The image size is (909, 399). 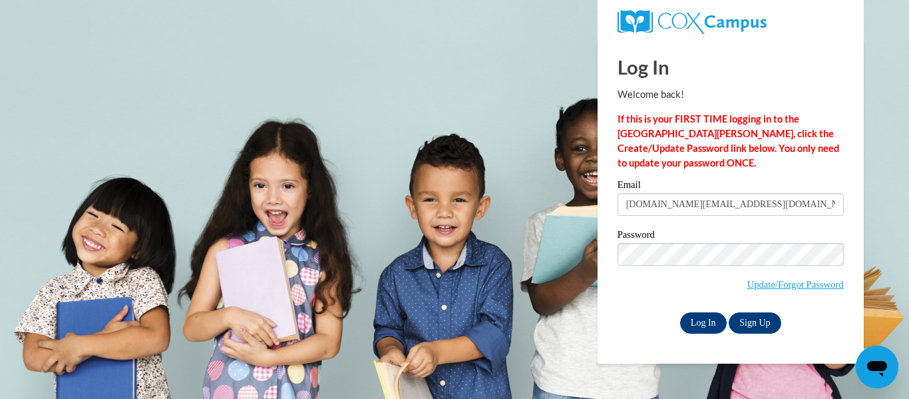 What do you see at coordinates (731, 67) in the screenshot?
I see `h1: Log In` at bounding box center [731, 67].